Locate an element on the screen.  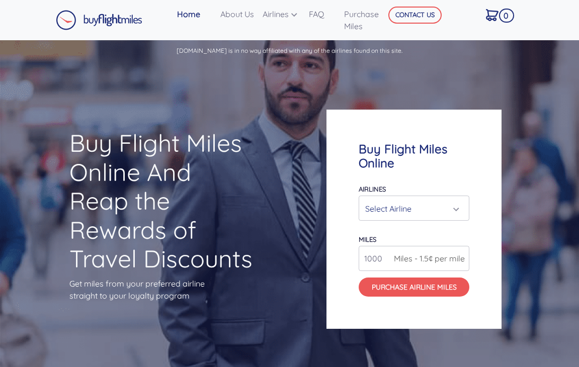
a: Purchase Miles is located at coordinates (367, 20).